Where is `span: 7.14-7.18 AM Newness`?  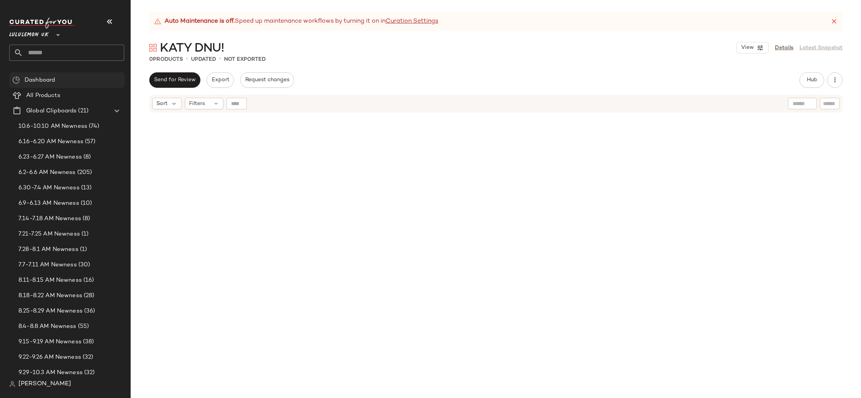 span: 7.14-7.18 AM Newness is located at coordinates (50, 218).